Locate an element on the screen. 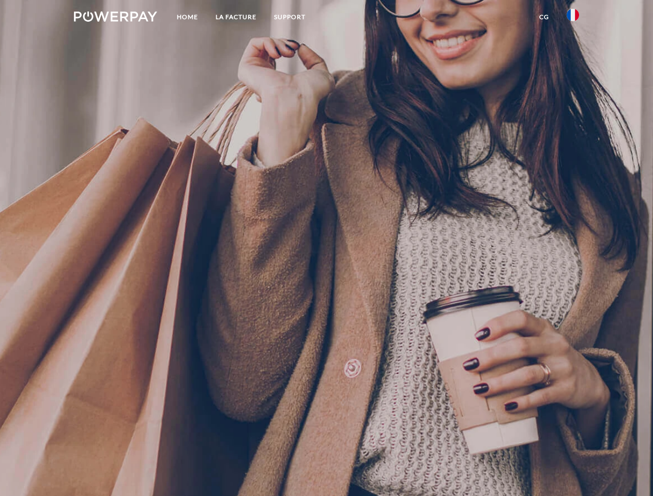  a: Home is located at coordinates (187, 17).